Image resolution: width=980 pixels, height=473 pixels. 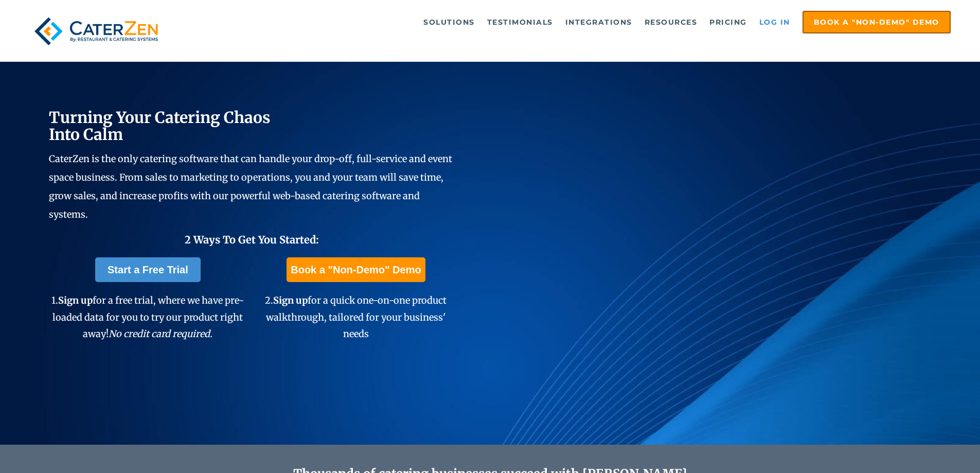 I want to click on a: Start a Free Trial, so click(x=148, y=269).